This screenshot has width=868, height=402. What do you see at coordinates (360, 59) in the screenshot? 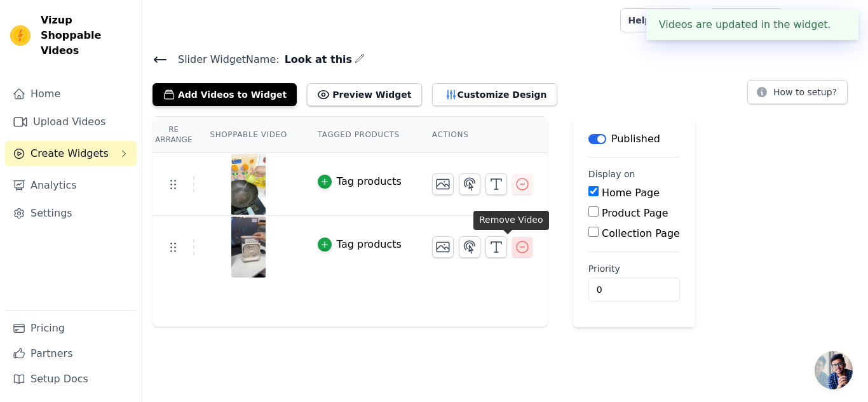
I see `div: Edit Name` at bounding box center [360, 59].